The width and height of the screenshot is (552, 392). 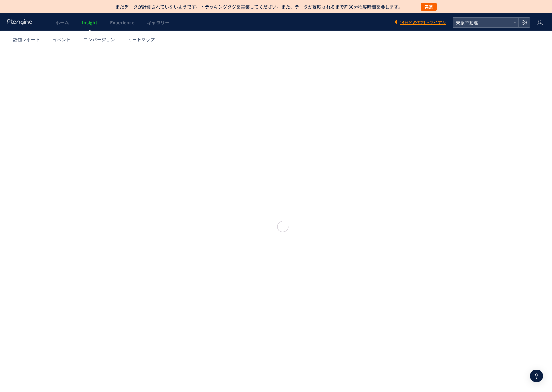 What do you see at coordinates (420, 23) in the screenshot?
I see `a: 14日間の無料トライアル` at bounding box center [420, 23].